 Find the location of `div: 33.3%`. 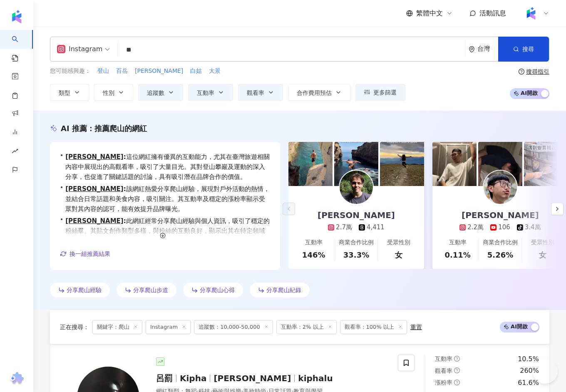

div: 33.3% is located at coordinates (356, 254).